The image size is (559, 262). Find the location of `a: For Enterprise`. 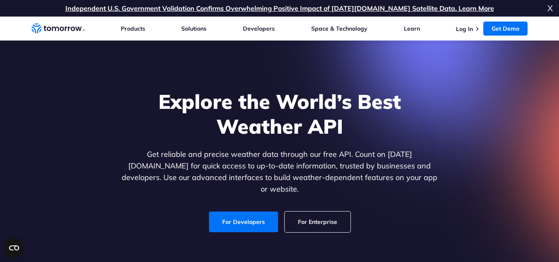

a: For Enterprise is located at coordinates (317, 222).